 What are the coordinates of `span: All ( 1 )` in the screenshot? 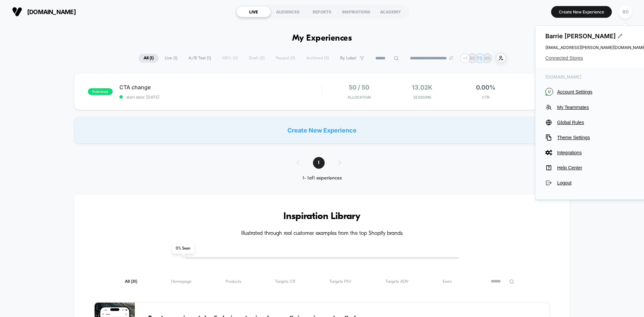 It's located at (148, 58).